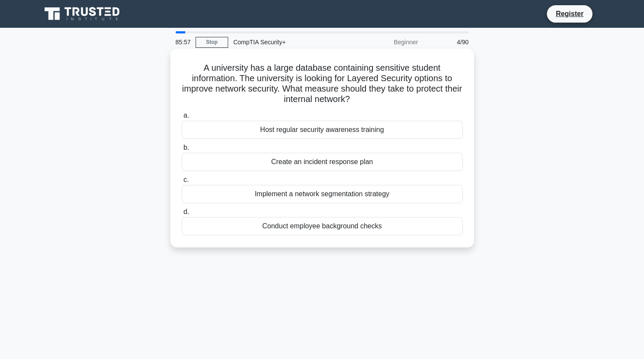  Describe the element at coordinates (569, 13) in the screenshot. I see `a: Register` at that location.